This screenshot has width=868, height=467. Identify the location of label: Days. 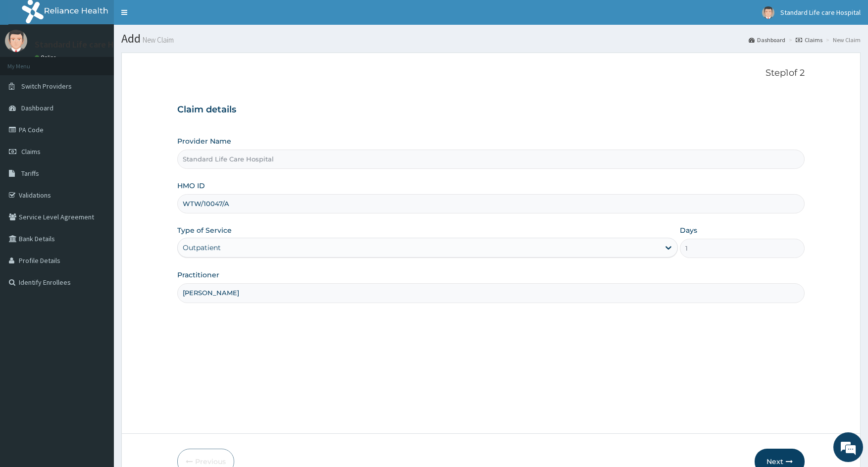
(688, 230).